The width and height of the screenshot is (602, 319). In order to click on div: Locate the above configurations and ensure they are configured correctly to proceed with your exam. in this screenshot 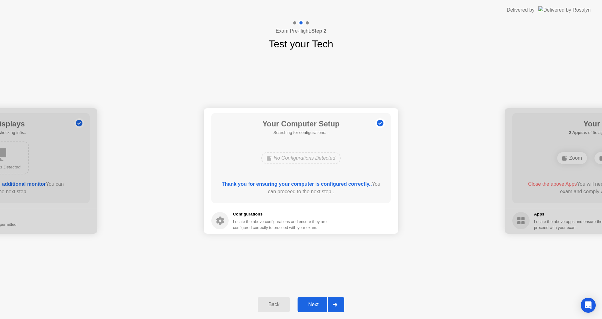, I will do `click(280, 224)`.